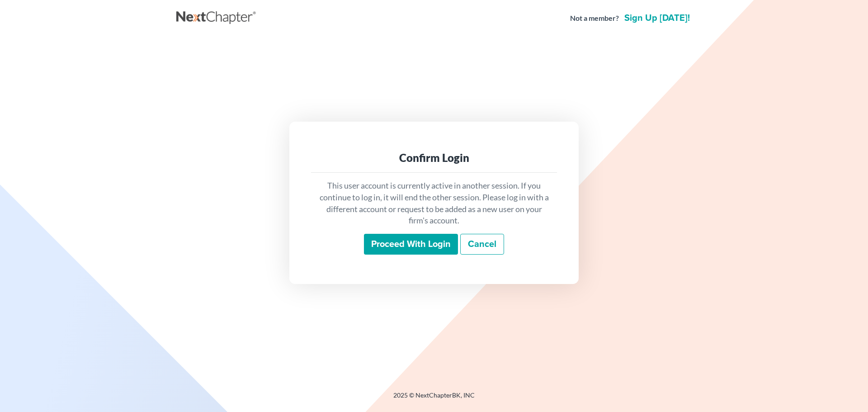 The width and height of the screenshot is (868, 412). What do you see at coordinates (434, 399) in the screenshot?
I see `div: 2025 © NextChapterBK, INC` at bounding box center [434, 399].